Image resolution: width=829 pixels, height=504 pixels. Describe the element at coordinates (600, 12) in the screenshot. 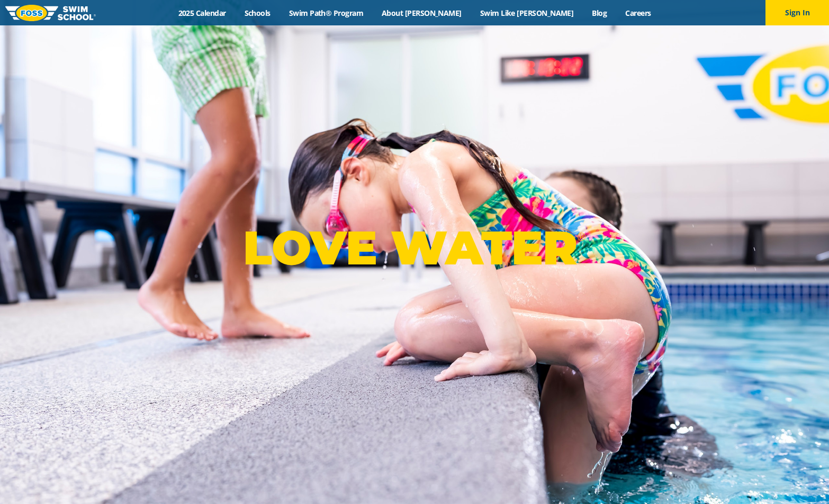

I see `a: Blog` at that location.